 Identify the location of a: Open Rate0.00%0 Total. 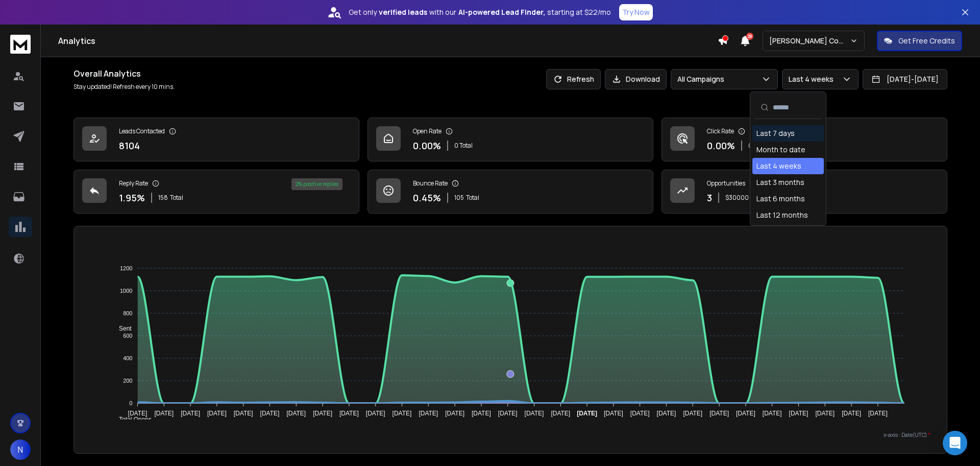
(511, 139).